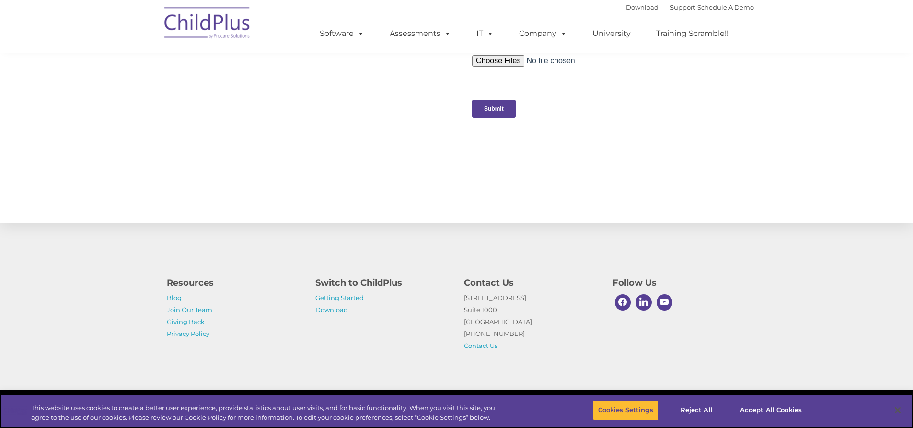 Image resolution: width=913 pixels, height=428 pixels. What do you see at coordinates (531, 283) in the screenshot?
I see `h4: Contact Us` at bounding box center [531, 283].